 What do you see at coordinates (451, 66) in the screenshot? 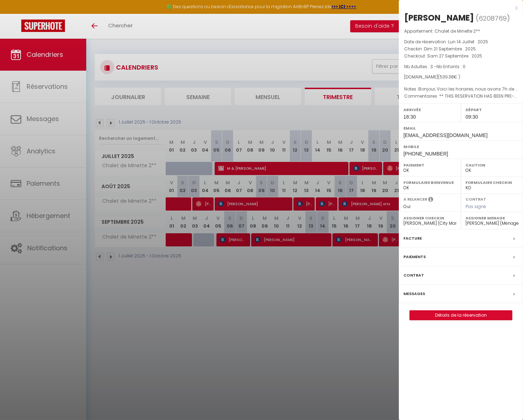
I see `span: Nb Enfants : 0` at bounding box center [451, 66].